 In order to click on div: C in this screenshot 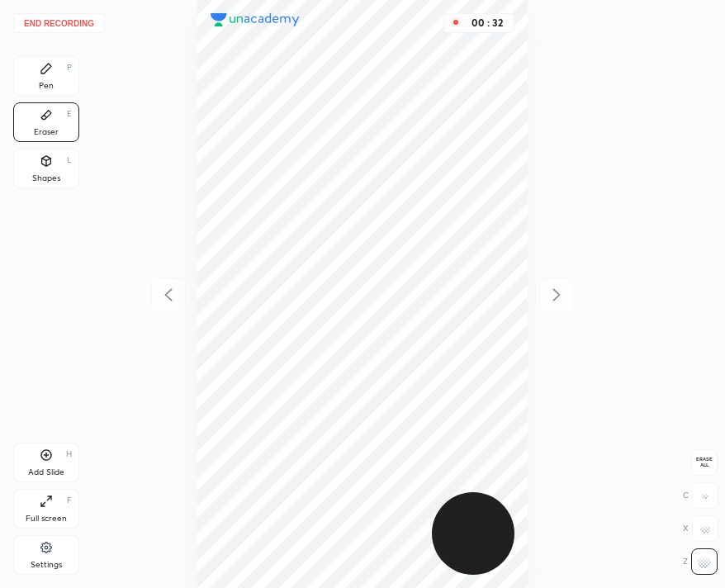, I will do `click(701, 495)`.